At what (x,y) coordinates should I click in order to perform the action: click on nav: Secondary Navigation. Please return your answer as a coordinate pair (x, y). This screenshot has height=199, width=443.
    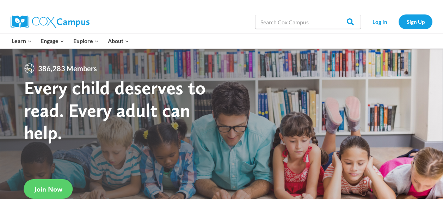
    Looking at the image, I should click on (398, 21).